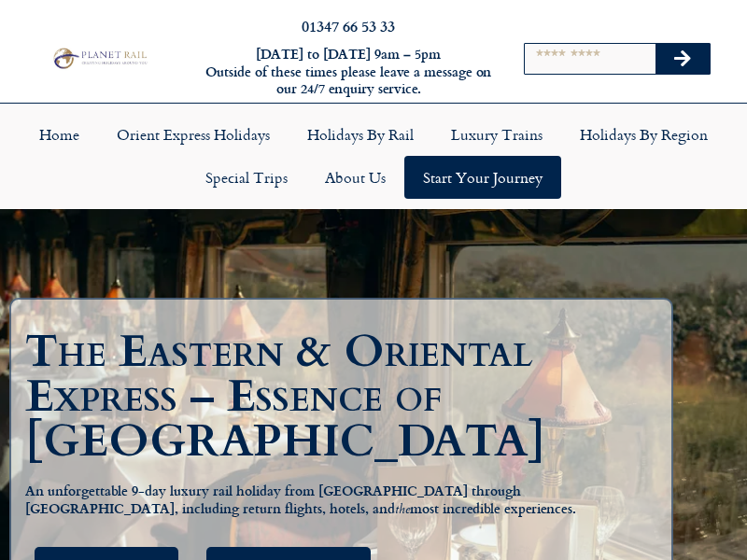 The width and height of the screenshot is (747, 560). I want to click on img: Planet Rail Train Holidays Logo, so click(99, 58).